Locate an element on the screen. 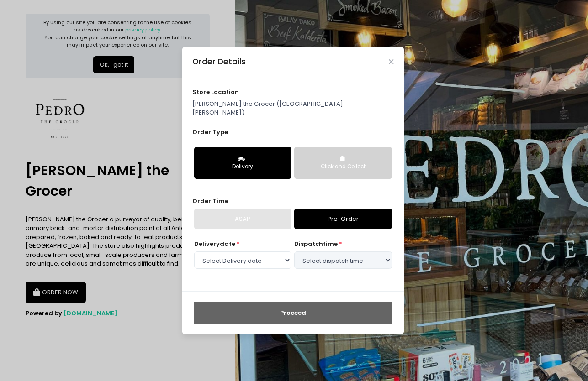 This screenshot has width=588, height=381. div: Click and Collect is located at coordinates (343, 167).